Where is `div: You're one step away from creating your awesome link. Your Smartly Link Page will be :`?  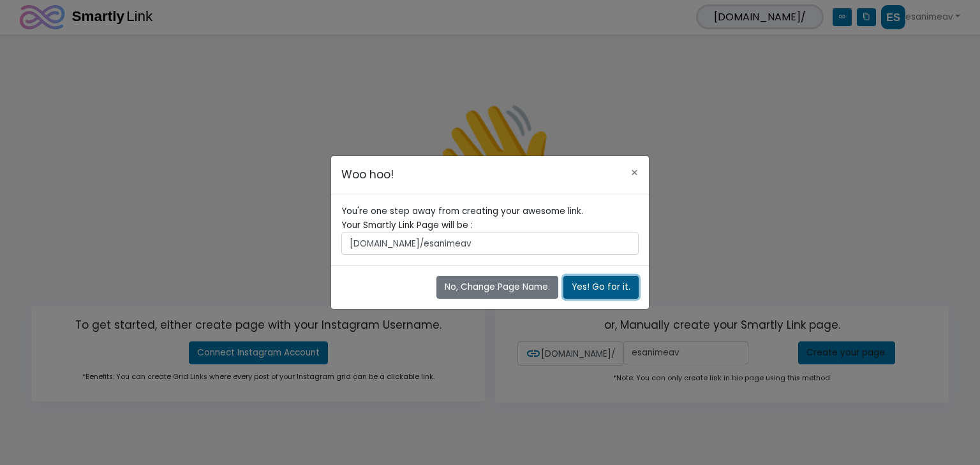 div: You're one step away from creating your awesome link. Your Smartly Link Page will be : is located at coordinates (490, 229).